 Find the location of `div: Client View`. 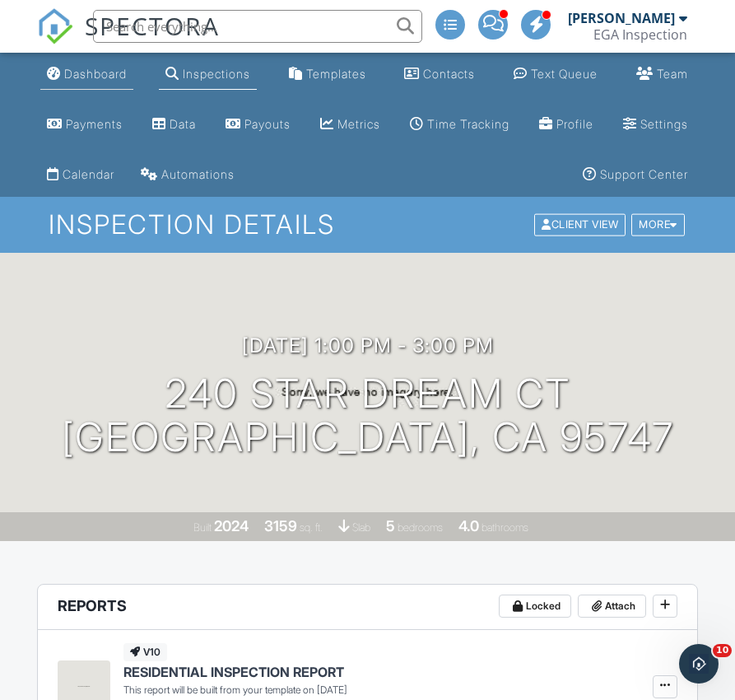

div: Client View is located at coordinates (580, 225).